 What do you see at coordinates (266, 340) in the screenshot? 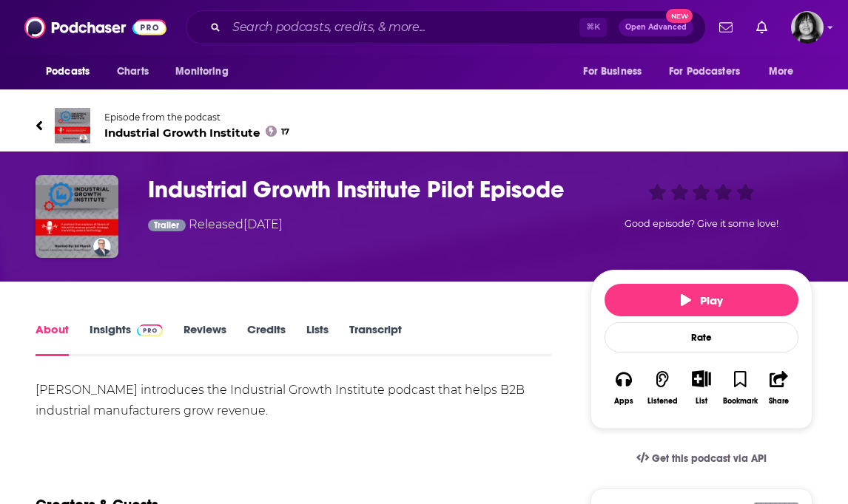
I see `a: Credits` at bounding box center [266, 340].